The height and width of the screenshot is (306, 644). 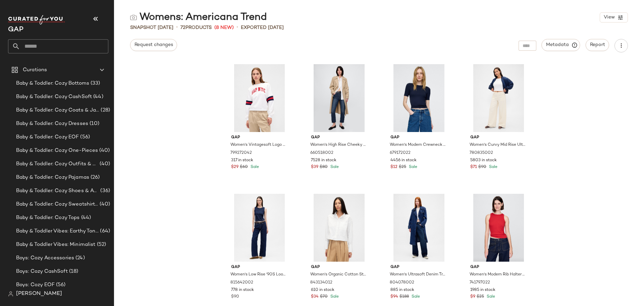 I want to click on img: cn60524174.jpg, so click(x=339, y=228).